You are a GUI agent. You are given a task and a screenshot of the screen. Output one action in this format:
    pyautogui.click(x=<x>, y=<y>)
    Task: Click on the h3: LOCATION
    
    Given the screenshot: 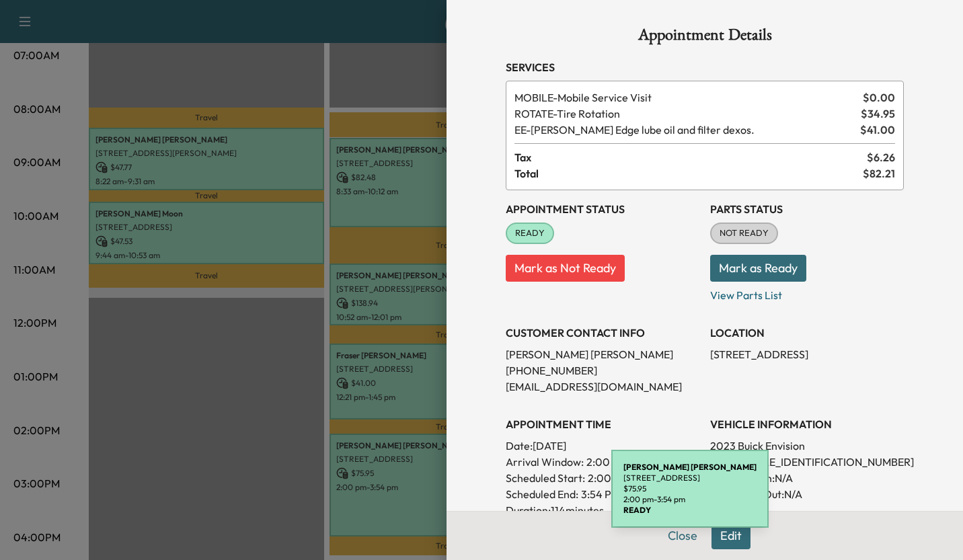 What is the action you would take?
    pyautogui.click(x=807, y=333)
    